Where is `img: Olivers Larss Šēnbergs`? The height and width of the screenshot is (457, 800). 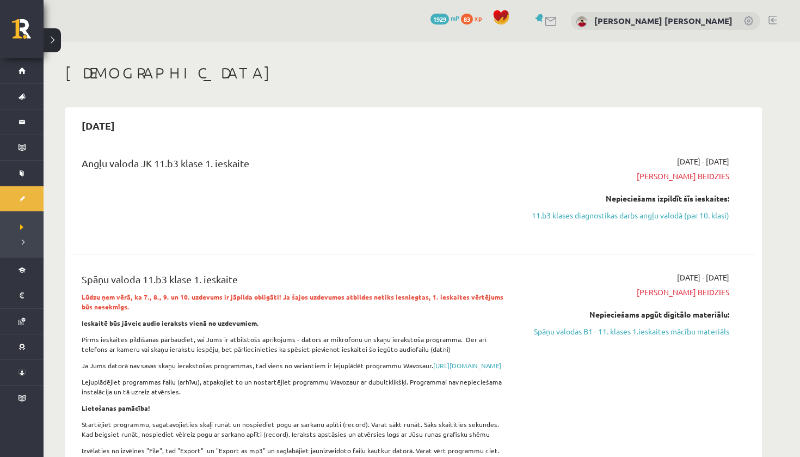 img: Olivers Larss Šēnbergs is located at coordinates (582, 22).